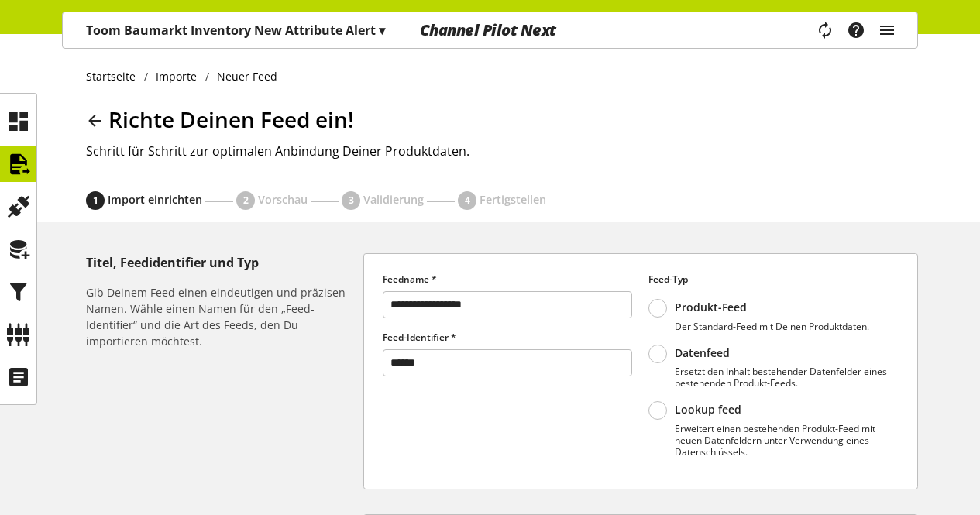 This screenshot has height=515, width=980. What do you see at coordinates (222, 317) in the screenshot?
I see `h6: Gib Deinem Feed einen eindeutigen und präzisen Namen. Wähle einen Namen für den „Feed-Identifier“...` at bounding box center [222, 317].